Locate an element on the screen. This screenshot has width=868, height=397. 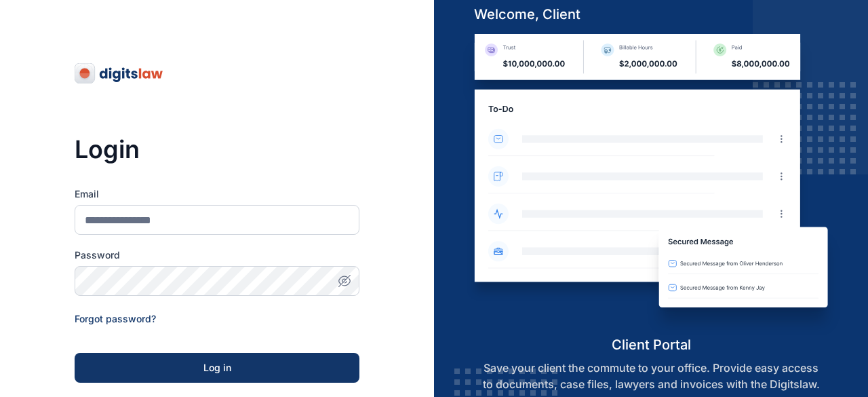
div: Log in is located at coordinates (217, 367).